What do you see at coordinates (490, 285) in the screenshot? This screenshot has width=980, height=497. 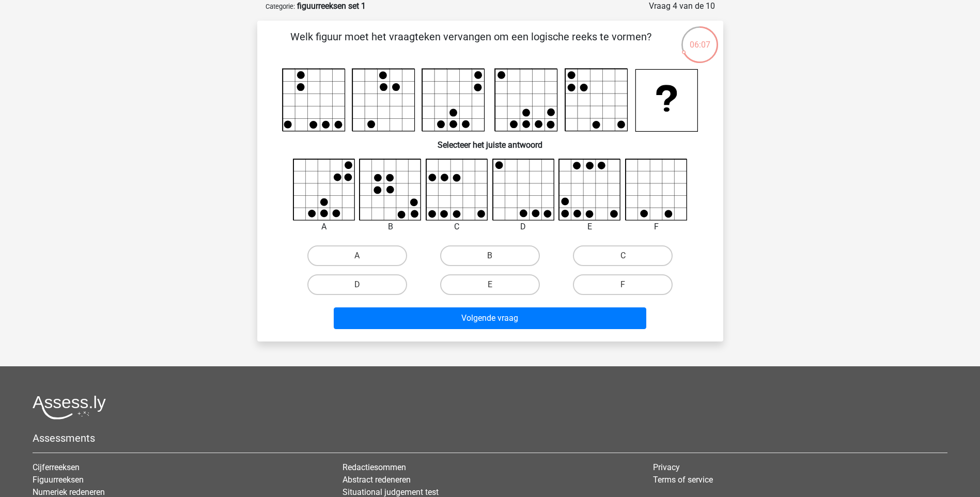 I see `label: E` at bounding box center [490, 285].